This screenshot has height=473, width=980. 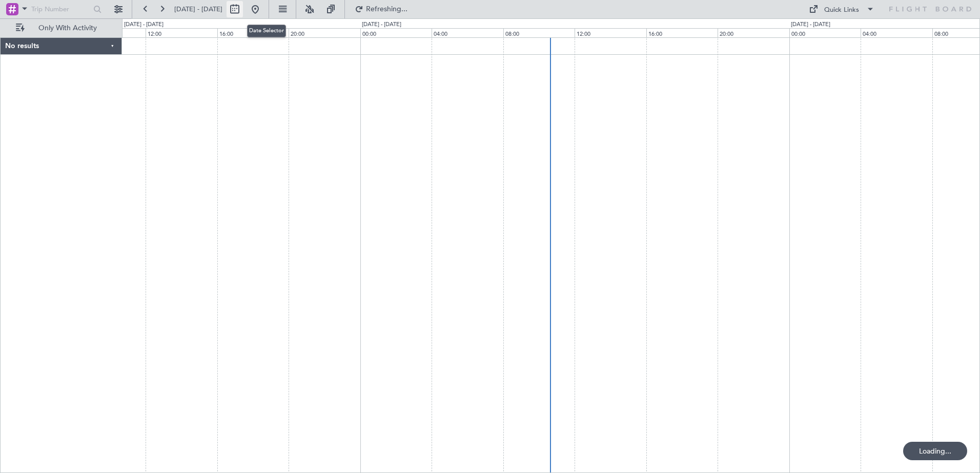 What do you see at coordinates (60, 9) in the screenshot?
I see `input: Trip Number` at bounding box center [60, 9].